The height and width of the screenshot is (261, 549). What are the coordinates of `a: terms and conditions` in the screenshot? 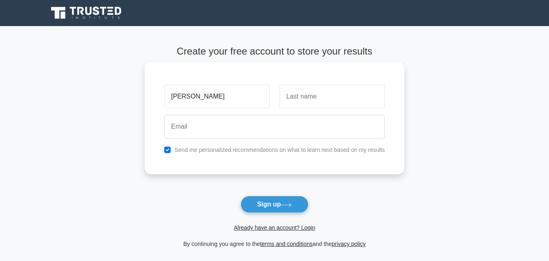 It's located at (286, 243).